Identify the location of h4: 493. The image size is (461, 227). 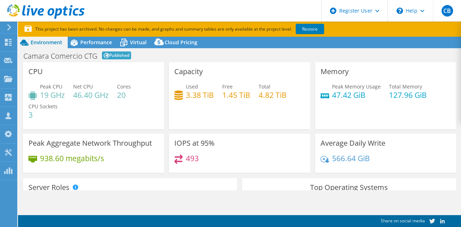
(192, 158).